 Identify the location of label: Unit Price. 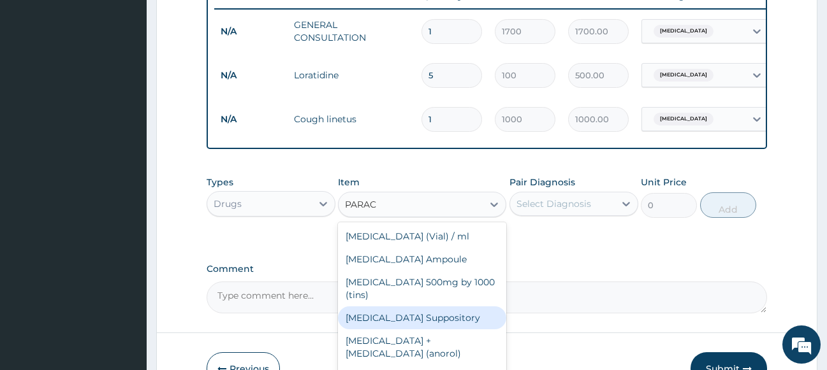
(664, 182).